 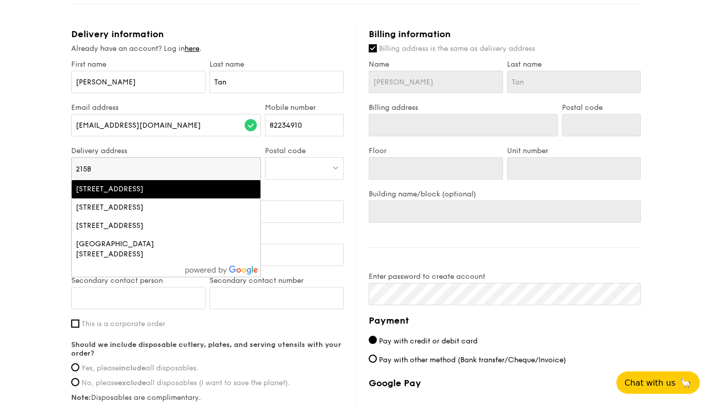 I want to click on div: Already have an account? Log in ., so click(x=208, y=49).